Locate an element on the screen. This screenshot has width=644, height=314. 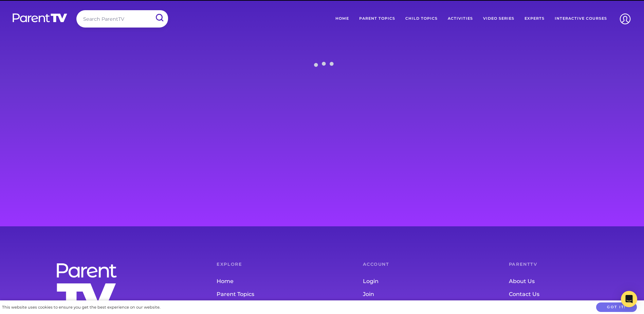
a: Child Topics is located at coordinates (422, 18).